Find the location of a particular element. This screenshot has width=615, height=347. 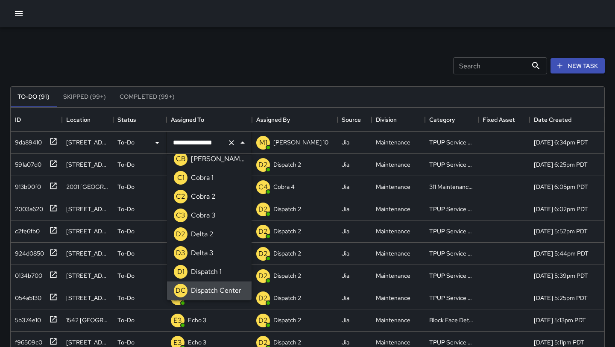

div: 924d0850 is located at coordinates (28, 252).